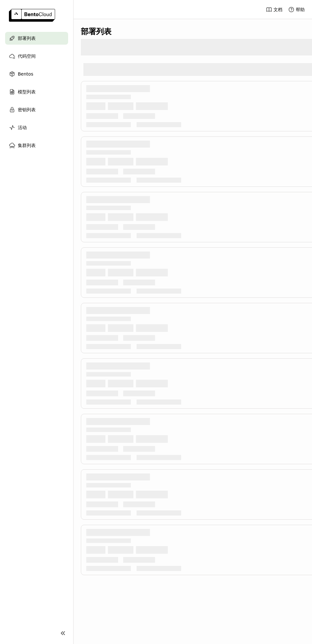 Image resolution: width=312 pixels, height=644 pixels. Describe the element at coordinates (279, 10) in the screenshot. I see `span: 文档` at that location.